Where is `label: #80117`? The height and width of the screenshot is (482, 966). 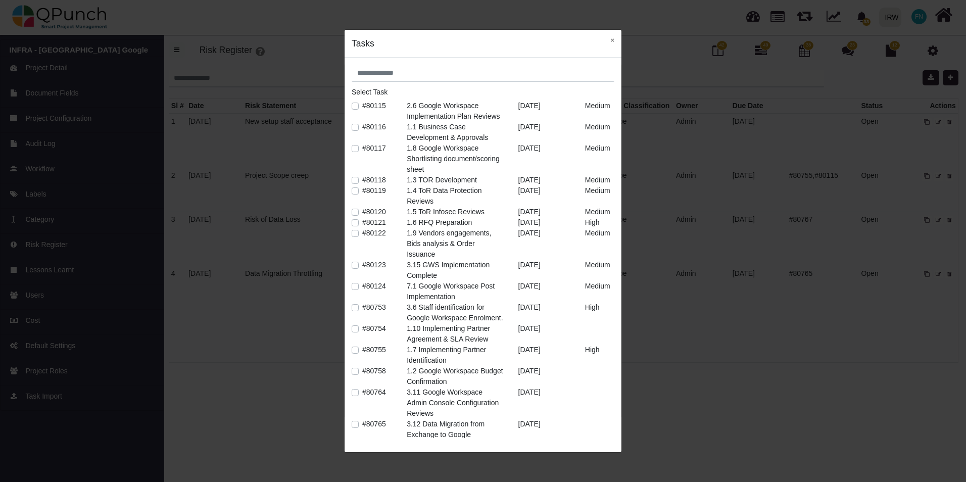
label: #80117 is located at coordinates (374, 148).